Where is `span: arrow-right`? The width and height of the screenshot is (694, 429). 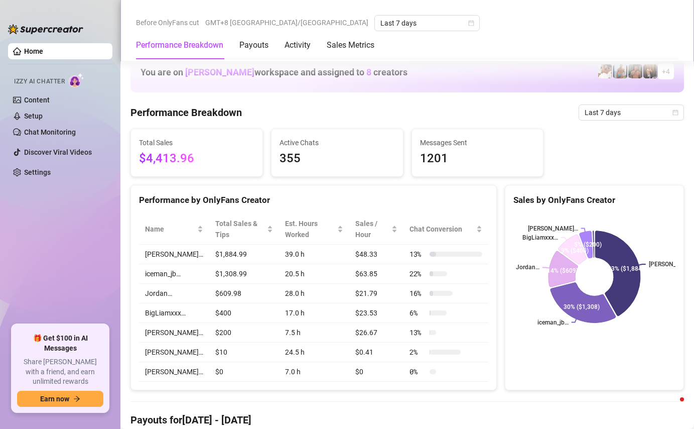 span: arrow-right is located at coordinates (77, 399).